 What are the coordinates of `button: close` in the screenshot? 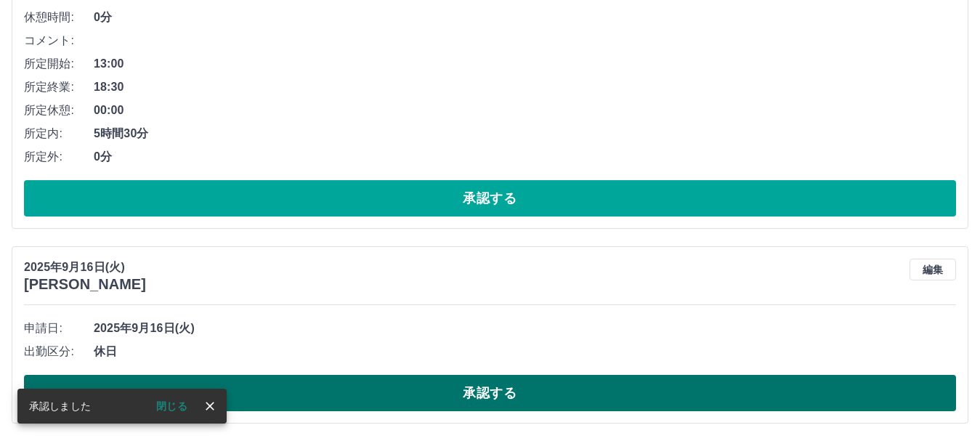 It's located at (210, 406).